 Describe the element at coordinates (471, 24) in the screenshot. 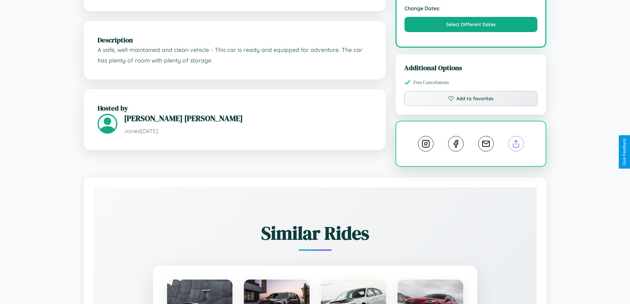

I see `button: Select Different Dates` at that location.